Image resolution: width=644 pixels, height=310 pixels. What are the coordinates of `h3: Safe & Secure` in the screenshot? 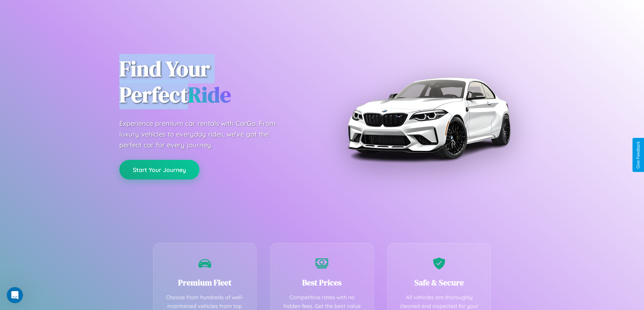 It's located at (439, 282).